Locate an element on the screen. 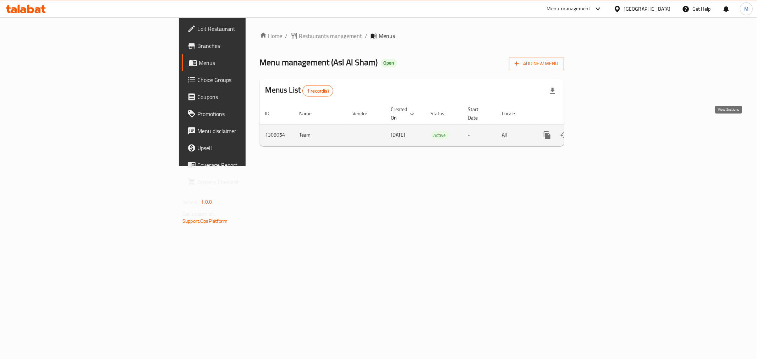 Image resolution: width=757 pixels, height=359 pixels. th: Actions is located at coordinates (573, 114).